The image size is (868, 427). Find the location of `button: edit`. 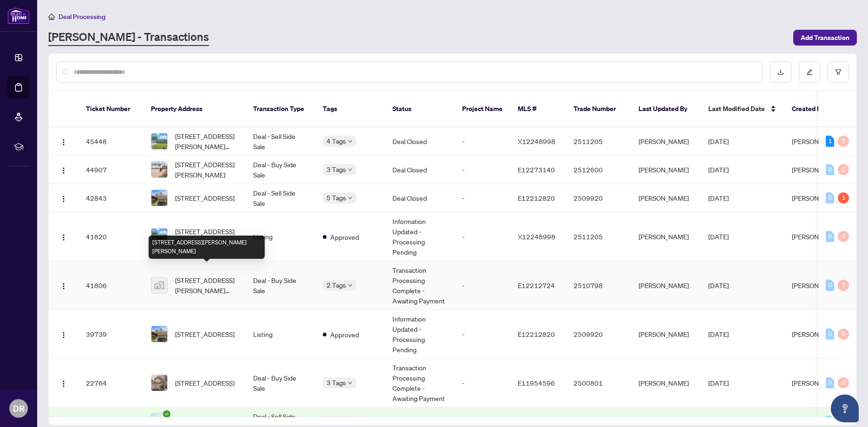

button: edit is located at coordinates (809, 71).